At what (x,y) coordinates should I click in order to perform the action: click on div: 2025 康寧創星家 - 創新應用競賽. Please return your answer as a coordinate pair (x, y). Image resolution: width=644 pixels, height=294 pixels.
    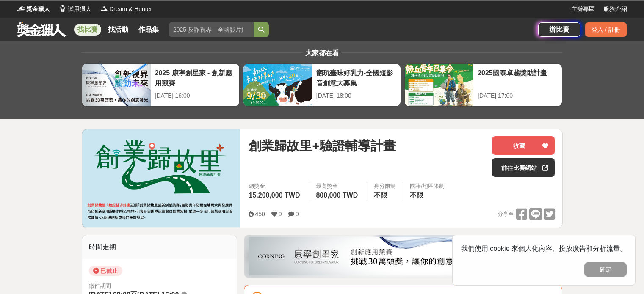
    Looking at the image, I should click on (195, 78).